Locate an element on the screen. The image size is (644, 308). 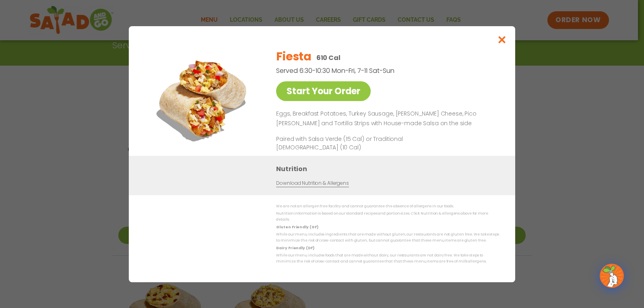
p: 610 Cal is located at coordinates (329, 58).